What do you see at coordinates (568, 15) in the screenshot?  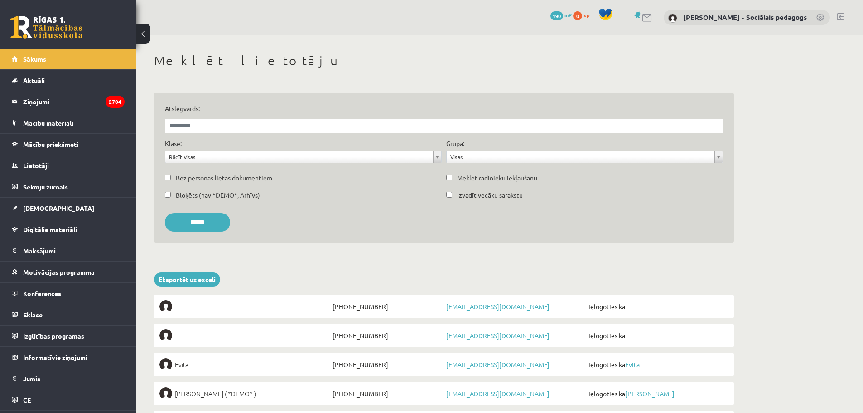 I see `span: mP` at bounding box center [568, 15].